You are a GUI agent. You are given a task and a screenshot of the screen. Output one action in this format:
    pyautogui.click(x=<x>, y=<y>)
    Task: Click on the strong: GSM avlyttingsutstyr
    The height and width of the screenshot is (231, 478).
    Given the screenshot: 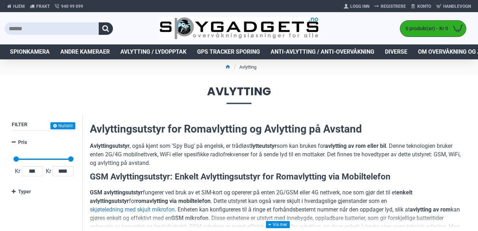 What is the action you would take?
    pyautogui.click(x=116, y=192)
    